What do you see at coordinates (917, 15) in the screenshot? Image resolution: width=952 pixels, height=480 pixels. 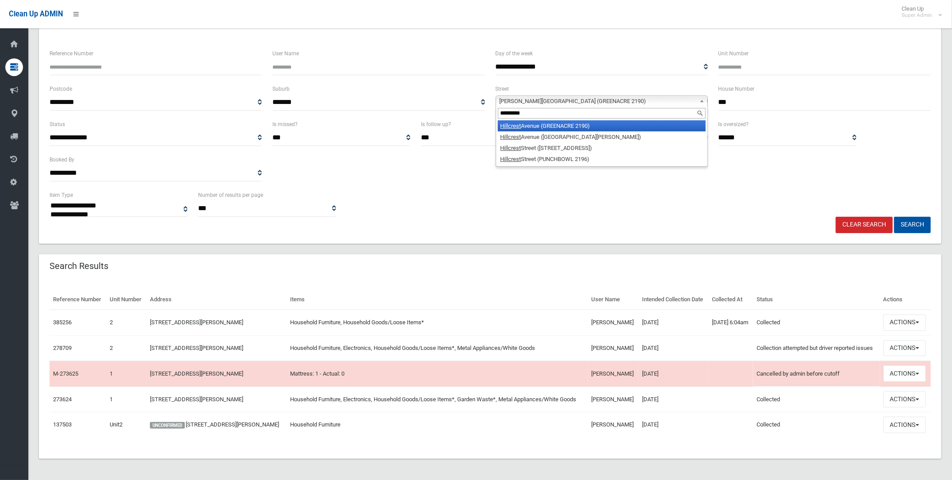 I see `small: Super Admin` at bounding box center [917, 15].